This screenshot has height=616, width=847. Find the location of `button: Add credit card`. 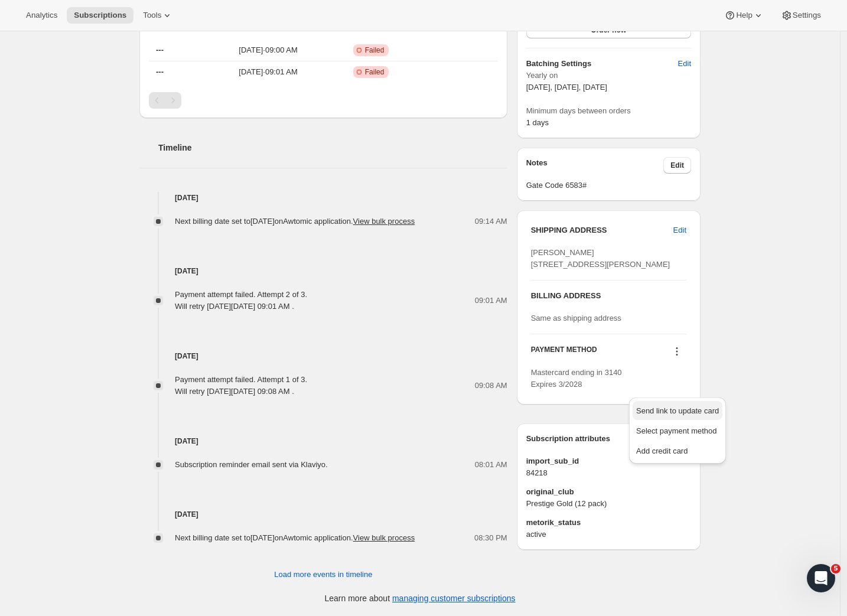

button: Add credit card is located at coordinates (677, 450).